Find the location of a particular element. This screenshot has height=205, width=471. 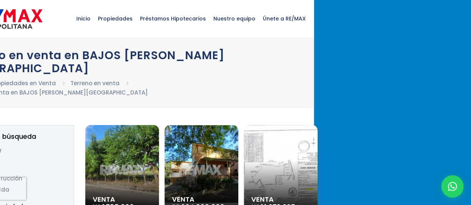

span: Nuestro equipo is located at coordinates (234, 19).